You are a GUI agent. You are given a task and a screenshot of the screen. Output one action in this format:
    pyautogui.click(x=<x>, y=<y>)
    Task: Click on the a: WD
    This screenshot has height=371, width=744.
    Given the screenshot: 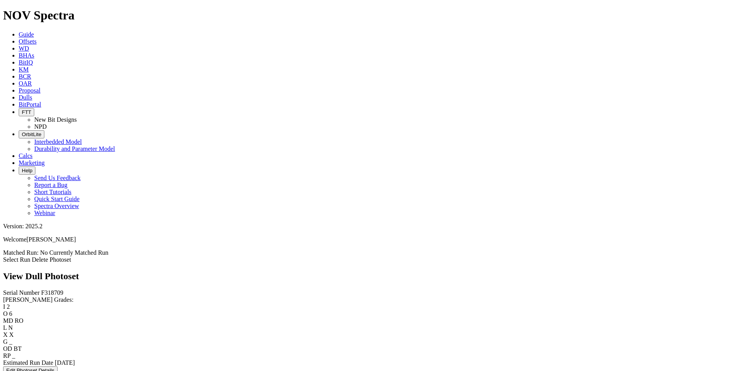 What is the action you would take?
    pyautogui.click(x=24, y=48)
    